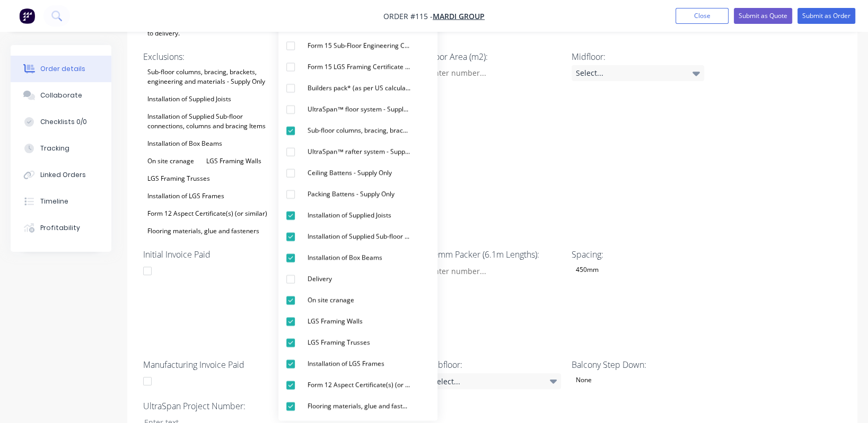 This screenshot has width=868, height=423. I want to click on button: Delivery, so click(358, 279).